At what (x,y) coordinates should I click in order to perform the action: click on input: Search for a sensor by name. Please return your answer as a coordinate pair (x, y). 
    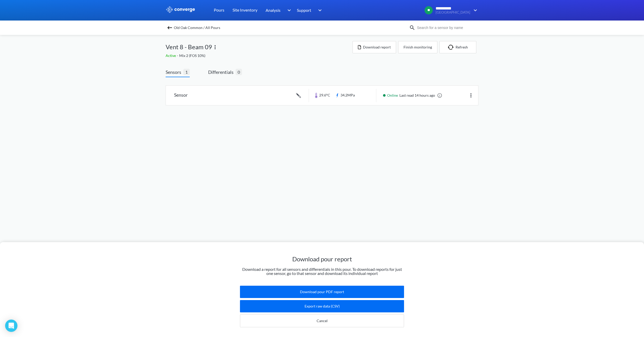
    Looking at the image, I should click on (447, 28).